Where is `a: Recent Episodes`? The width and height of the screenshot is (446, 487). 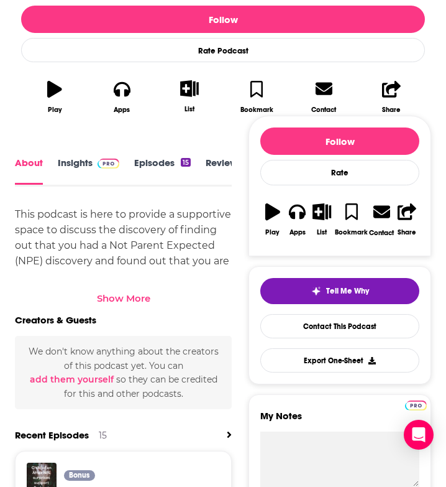 a: Recent Episodes is located at coordinates (52, 435).